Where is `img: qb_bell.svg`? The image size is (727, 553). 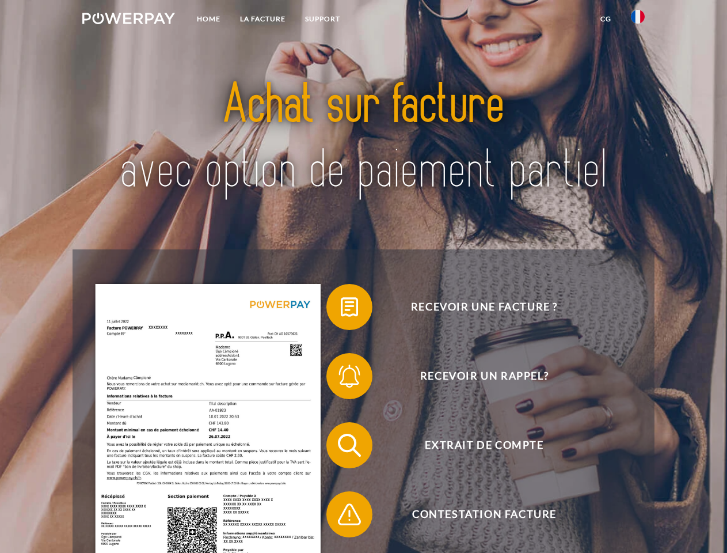 img: qb_bell.svg is located at coordinates (349, 376).